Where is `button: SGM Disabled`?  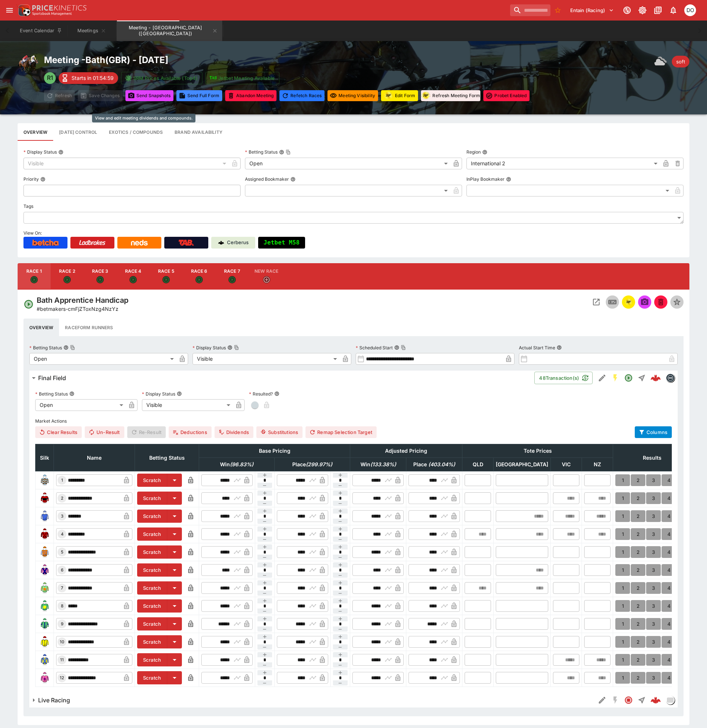 button: SGM Disabled is located at coordinates (615, 700).